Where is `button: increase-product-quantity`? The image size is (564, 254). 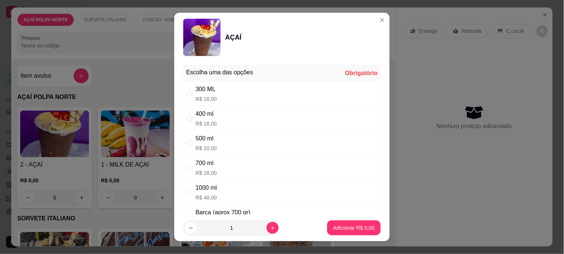 button: increase-product-quantity is located at coordinates (273, 228).